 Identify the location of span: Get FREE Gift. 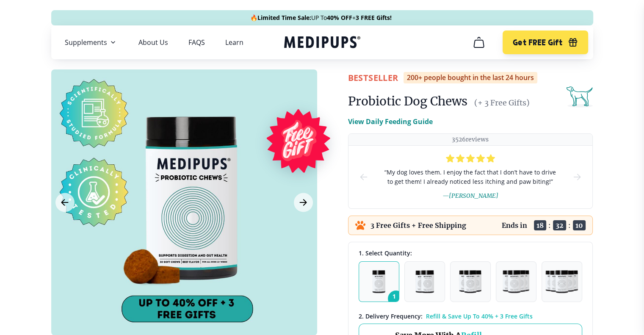
(537, 42).